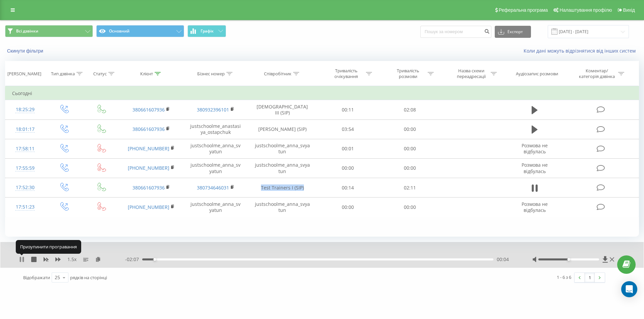 The width and height of the screenshot is (644, 319). Describe the element at coordinates (590, 278) in the screenshot. I see `a: 1` at that location.